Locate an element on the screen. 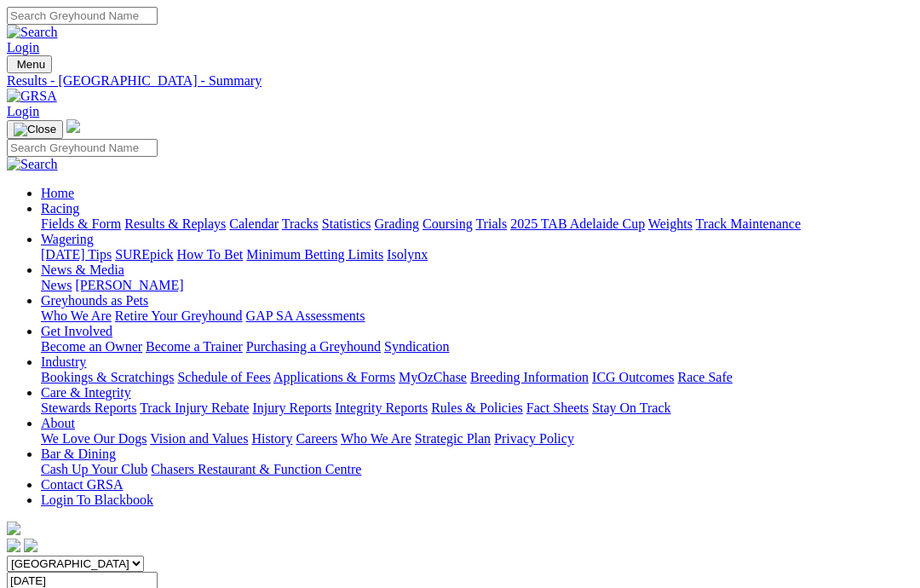  a: About is located at coordinates (58, 422).